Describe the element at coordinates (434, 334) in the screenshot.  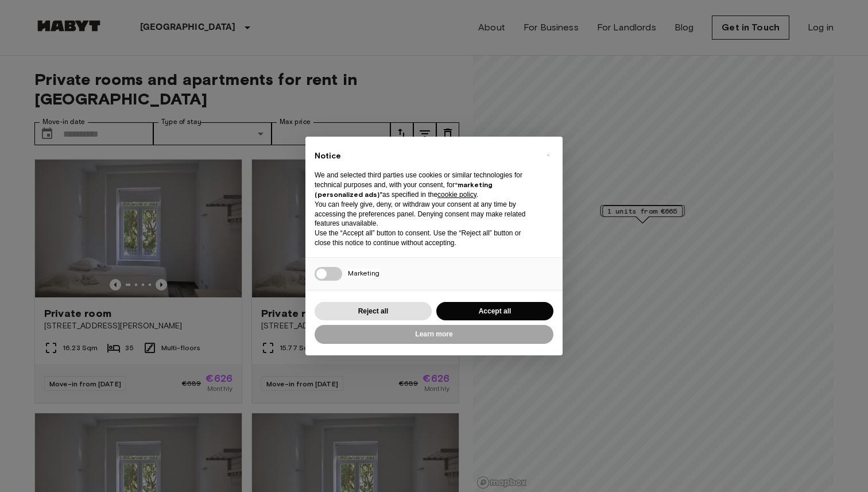
I see `button: Learn more` at that location.